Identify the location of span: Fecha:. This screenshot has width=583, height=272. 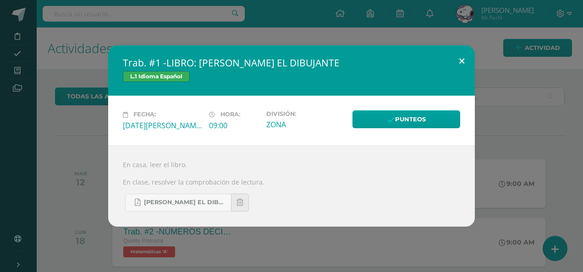
(144, 115).